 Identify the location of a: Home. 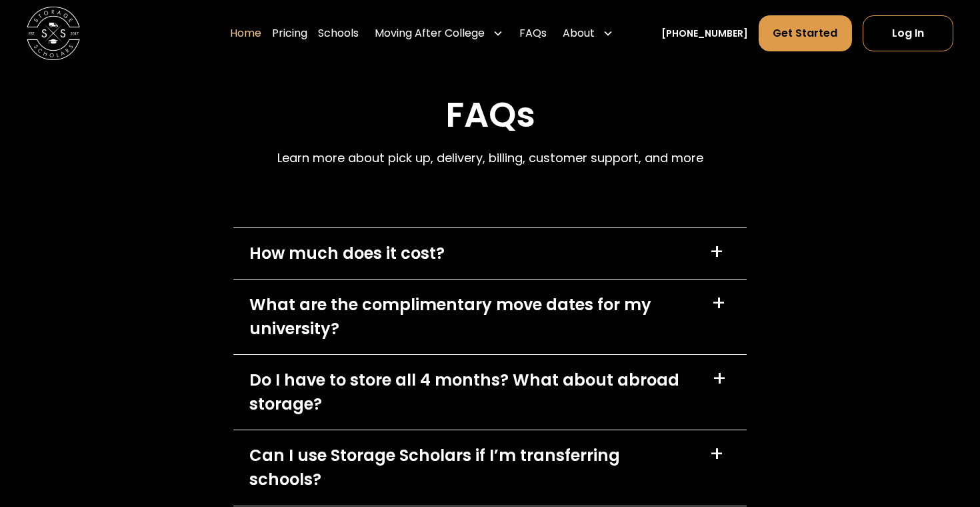
(245, 33).